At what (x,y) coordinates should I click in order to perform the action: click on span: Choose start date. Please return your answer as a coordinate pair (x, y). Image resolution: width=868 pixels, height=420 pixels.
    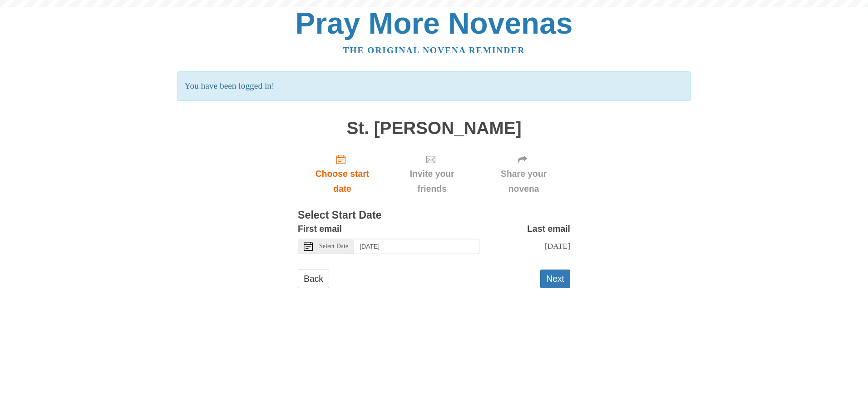
    Looking at the image, I should click on (343, 181).